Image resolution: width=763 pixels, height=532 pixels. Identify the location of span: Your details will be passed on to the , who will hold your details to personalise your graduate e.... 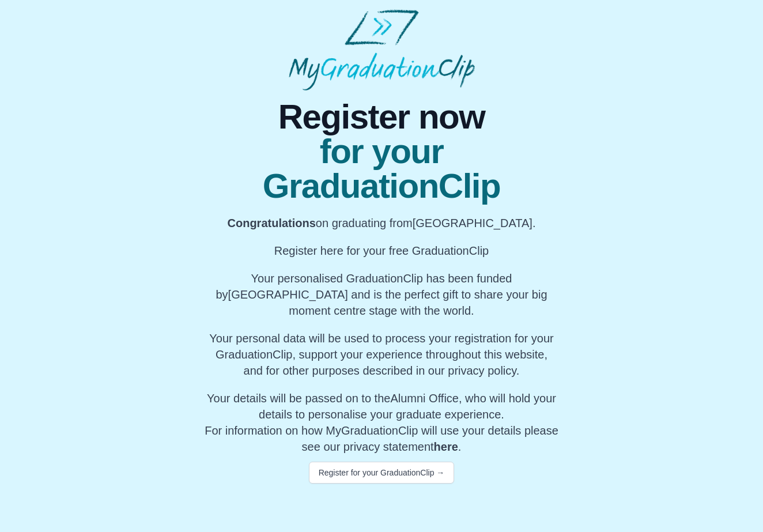
(382, 406).